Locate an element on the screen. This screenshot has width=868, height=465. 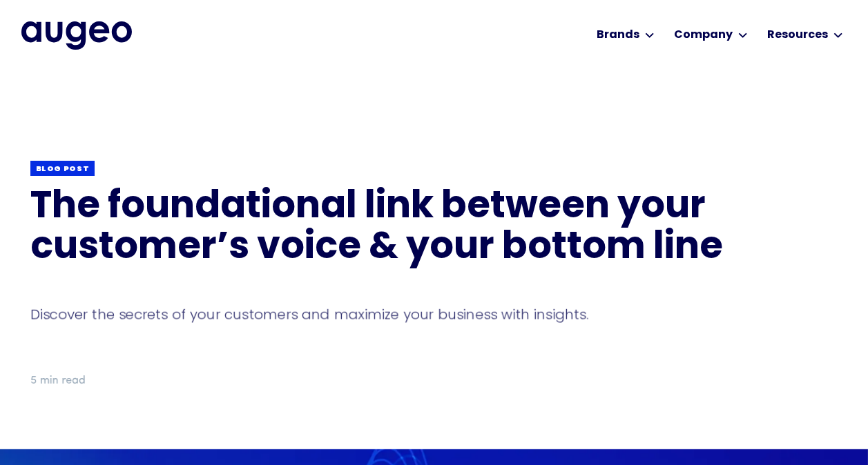
a: home is located at coordinates (77, 35).